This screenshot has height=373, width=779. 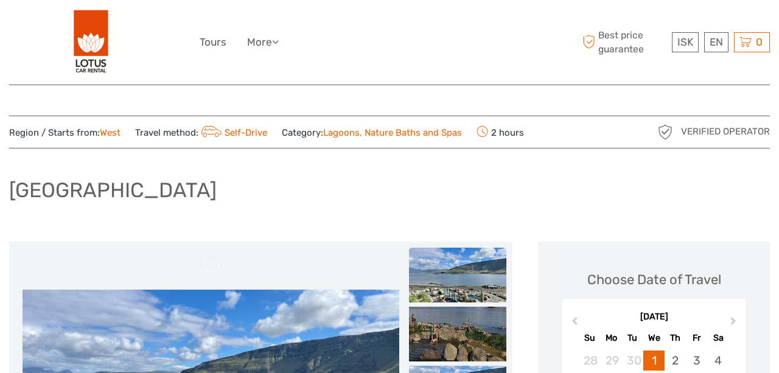 I want to click on span: Category:, so click(x=372, y=133).